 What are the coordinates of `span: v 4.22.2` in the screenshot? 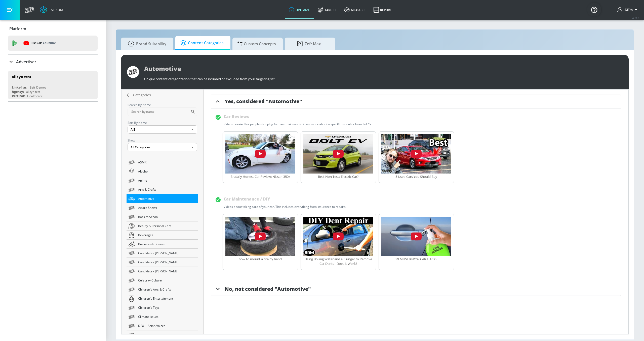 It's located at (635, 18).